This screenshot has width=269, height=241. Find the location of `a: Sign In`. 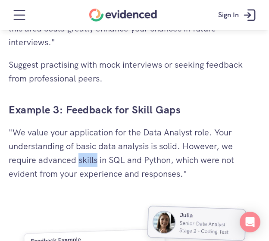

a: Sign In is located at coordinates (238, 15).